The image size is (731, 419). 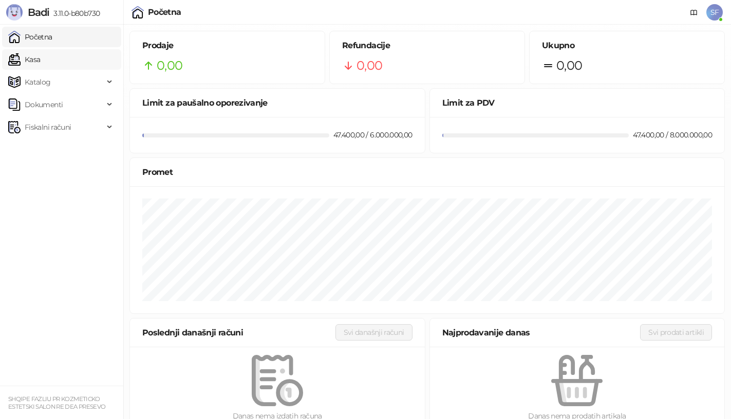 I want to click on h5: Ukupno, so click(x=626, y=46).